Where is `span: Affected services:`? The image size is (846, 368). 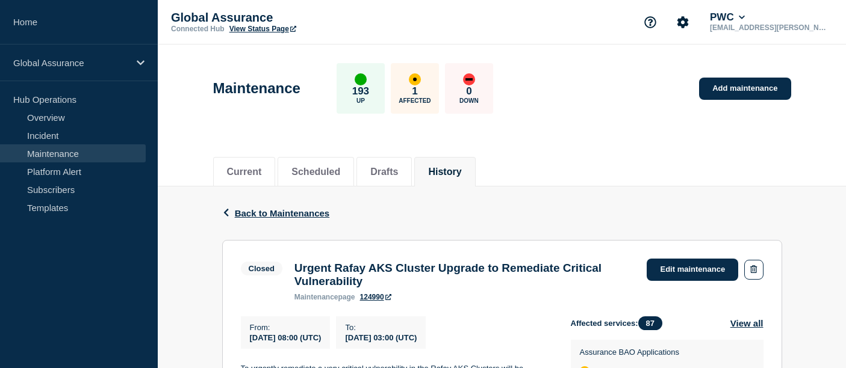 span: Affected services: is located at coordinates (619, 323).